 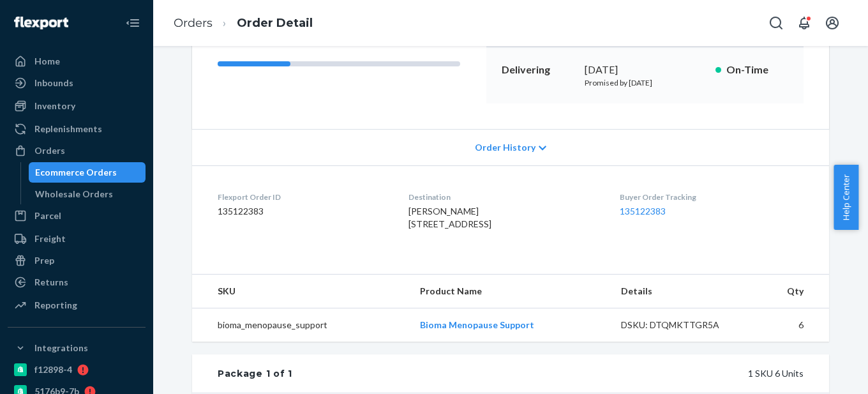 I want to click on a: f12898-4, so click(x=77, y=369).